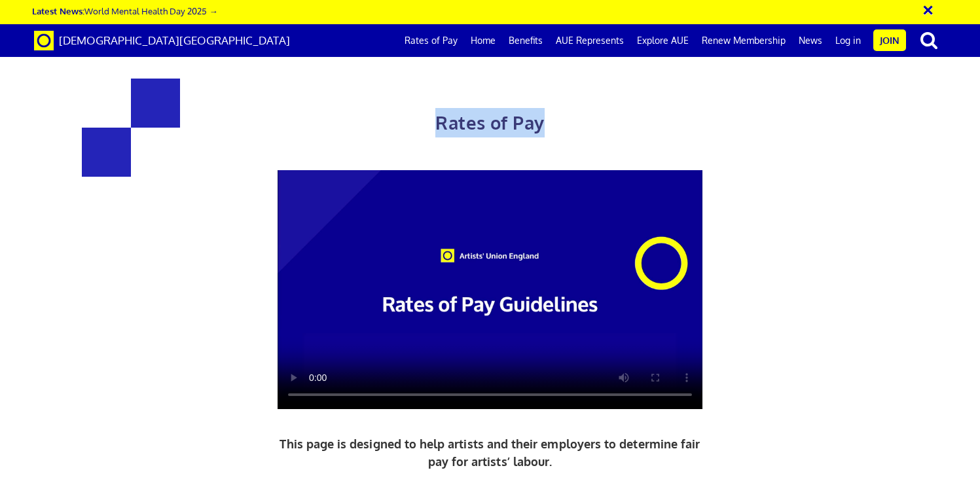  I want to click on span: Rates of Pay, so click(490, 122).